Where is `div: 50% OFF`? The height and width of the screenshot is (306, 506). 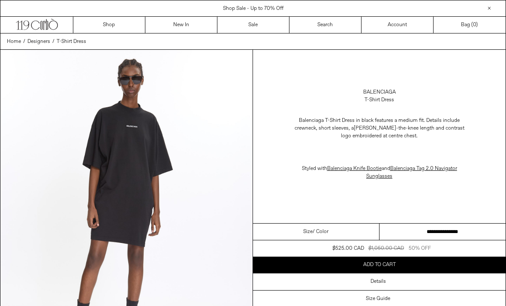
div: 50% OFF is located at coordinates (420, 248).